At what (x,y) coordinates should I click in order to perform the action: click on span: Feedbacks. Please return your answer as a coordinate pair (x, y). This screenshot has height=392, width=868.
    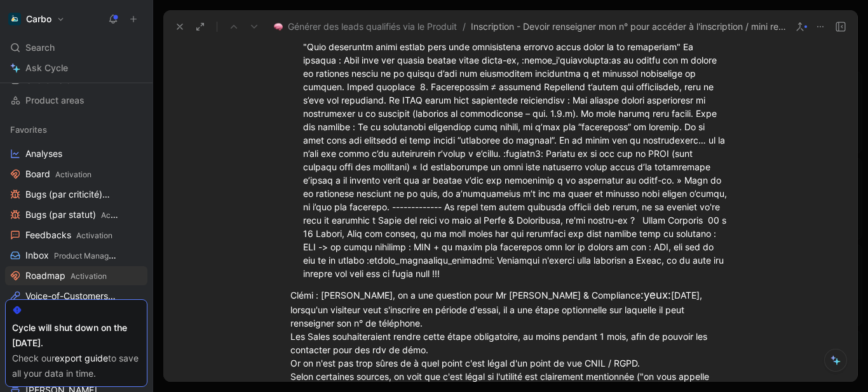
    Looking at the image, I should click on (69, 235).